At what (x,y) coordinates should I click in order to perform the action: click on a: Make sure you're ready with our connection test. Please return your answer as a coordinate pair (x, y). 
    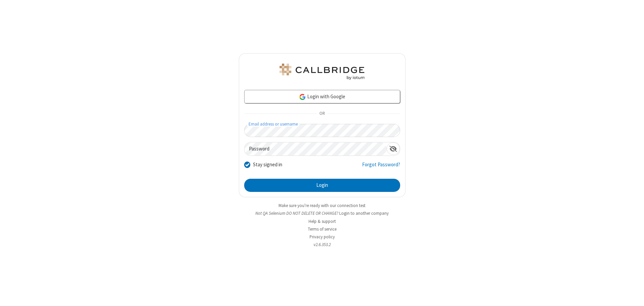
    Looking at the image, I should click on (322, 205).